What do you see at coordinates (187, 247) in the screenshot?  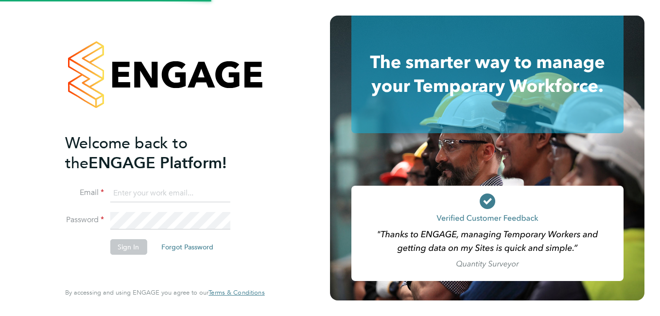 I see `button: Forgot Password` at bounding box center [187, 247].